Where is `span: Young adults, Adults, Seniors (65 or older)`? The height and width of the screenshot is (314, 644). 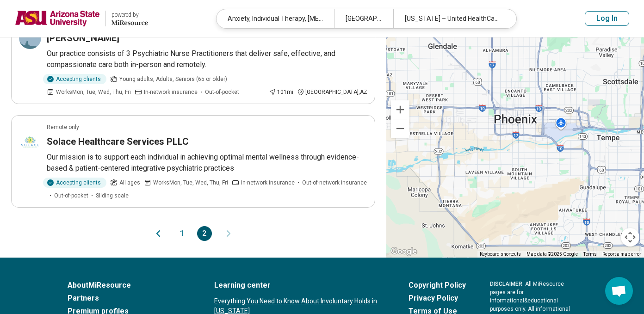 span: Young adults, Adults, Seniors (65 or older) is located at coordinates (173, 79).